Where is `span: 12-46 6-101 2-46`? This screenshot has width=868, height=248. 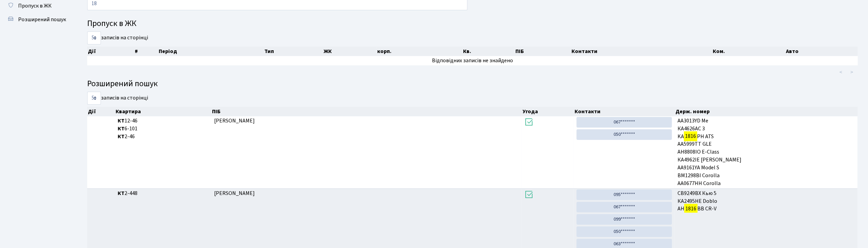
span: 12-46 6-101 2-46 is located at coordinates (163, 128).